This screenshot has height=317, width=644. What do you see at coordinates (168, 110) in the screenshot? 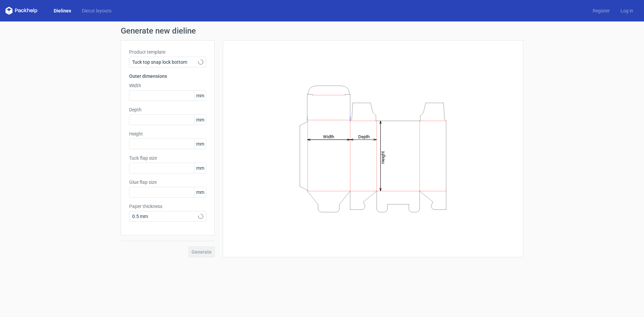
I see `label: Depth` at bounding box center [168, 110].